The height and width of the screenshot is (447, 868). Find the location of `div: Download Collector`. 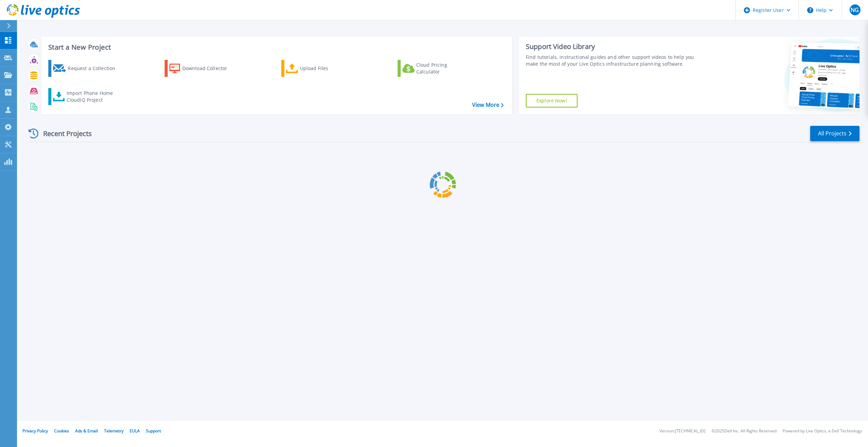

div: Download Collector is located at coordinates (209, 69).